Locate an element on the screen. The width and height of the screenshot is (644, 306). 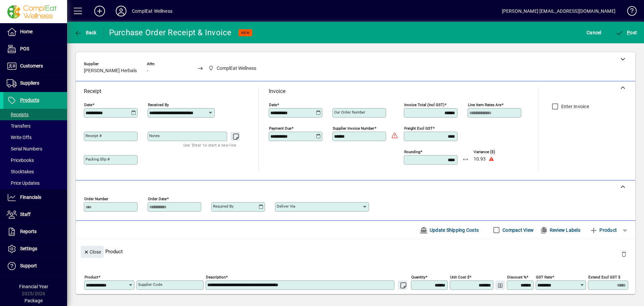
a: Settings is located at coordinates (35, 249).